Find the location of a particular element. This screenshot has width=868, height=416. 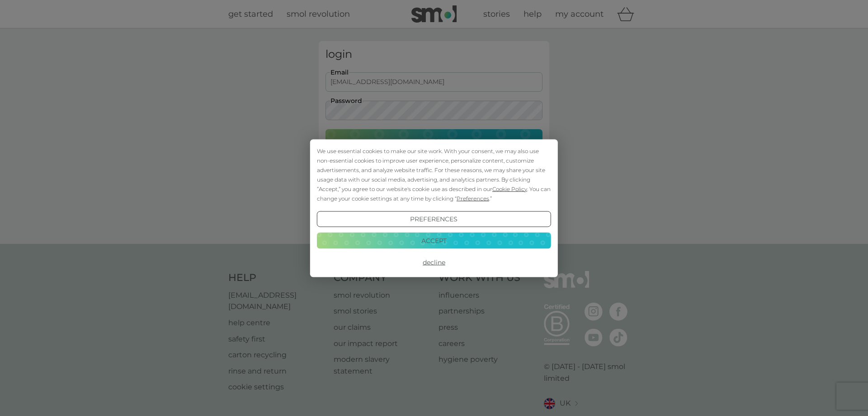

button: Accept is located at coordinates (434, 241).